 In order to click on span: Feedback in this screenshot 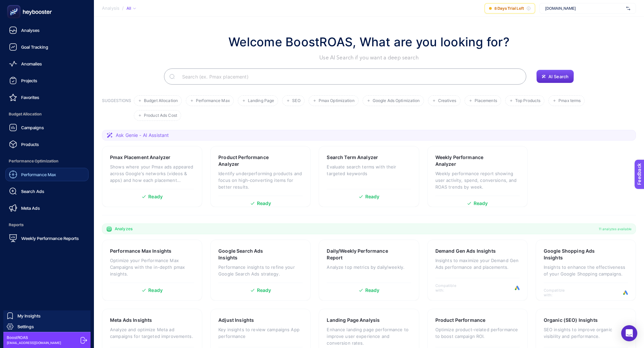, I will do `click(15, 5)`.